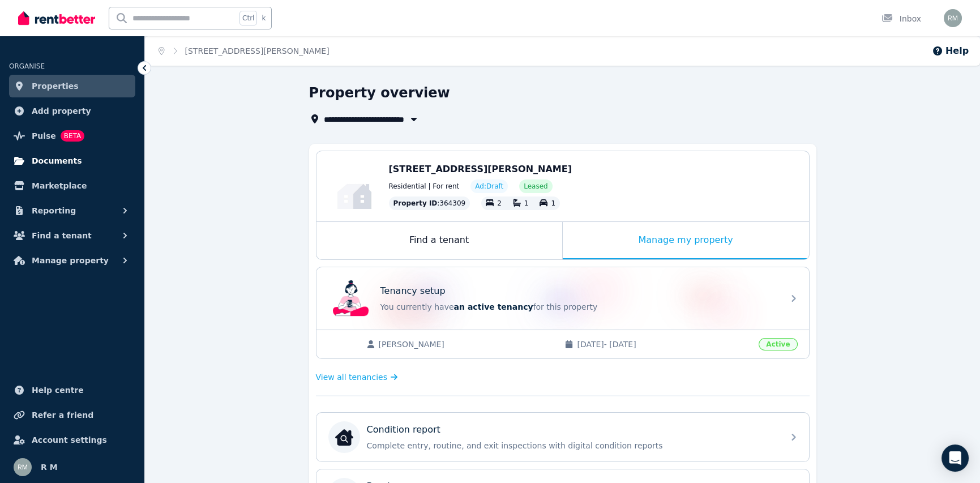 This screenshot has width=980, height=483. I want to click on button: Reporting, so click(72, 211).